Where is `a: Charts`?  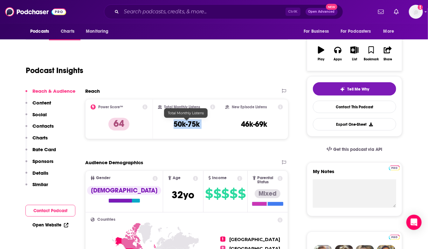 a: Charts is located at coordinates (67, 31).